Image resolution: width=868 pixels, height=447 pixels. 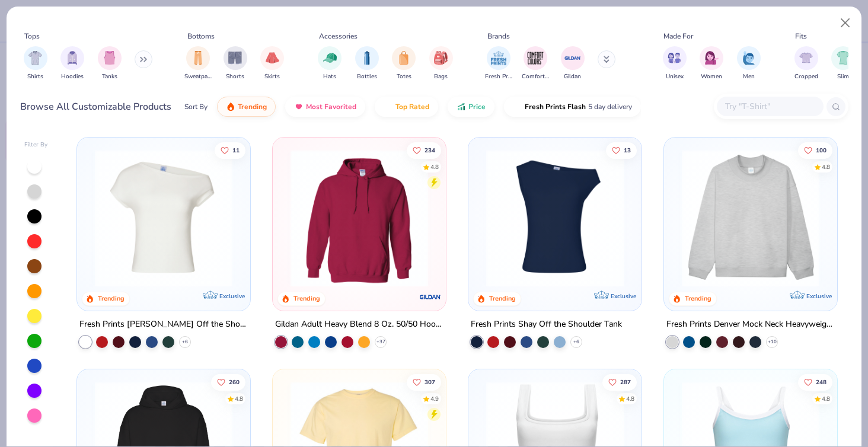 I want to click on span: Shorts, so click(x=235, y=77).